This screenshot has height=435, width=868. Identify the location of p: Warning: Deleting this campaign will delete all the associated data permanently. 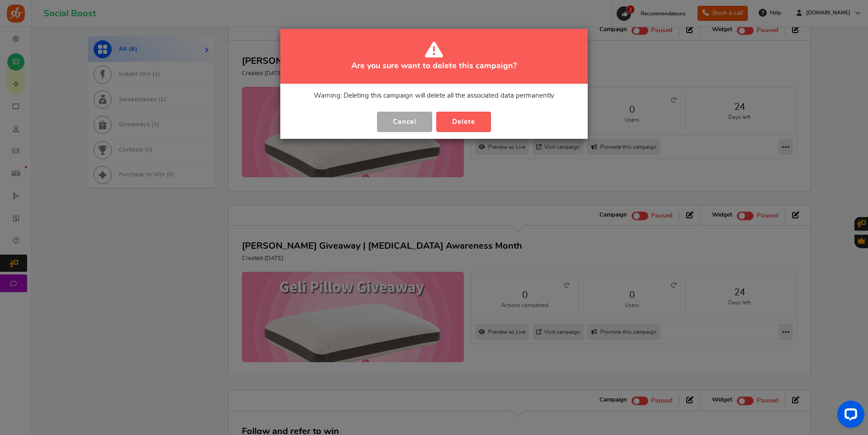
(434, 95).